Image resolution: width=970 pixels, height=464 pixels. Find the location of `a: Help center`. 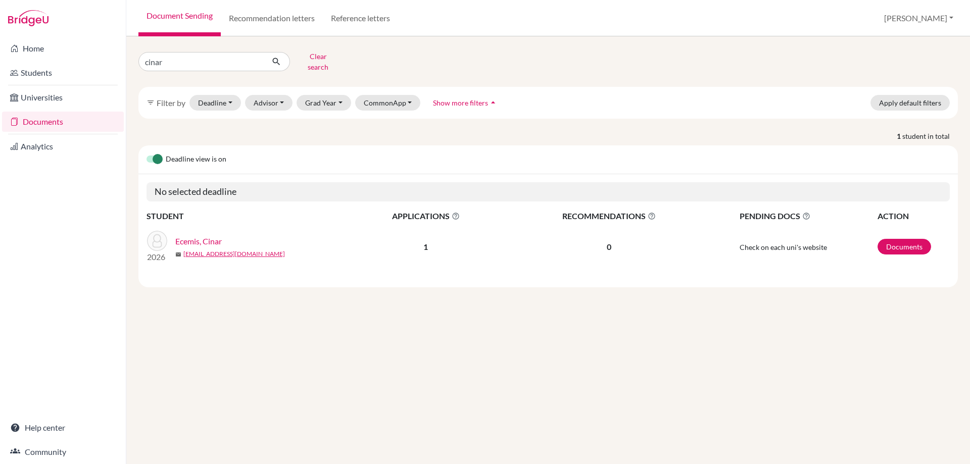

a: Help center is located at coordinates (63, 428).